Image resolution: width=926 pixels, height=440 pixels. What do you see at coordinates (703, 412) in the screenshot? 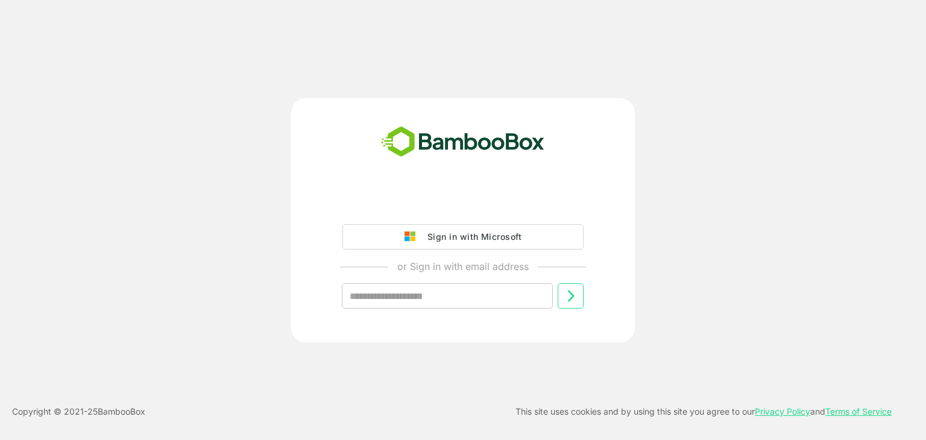
I see `p: This site uses cookies and by using this site you agree to our and` at bounding box center [703, 412].